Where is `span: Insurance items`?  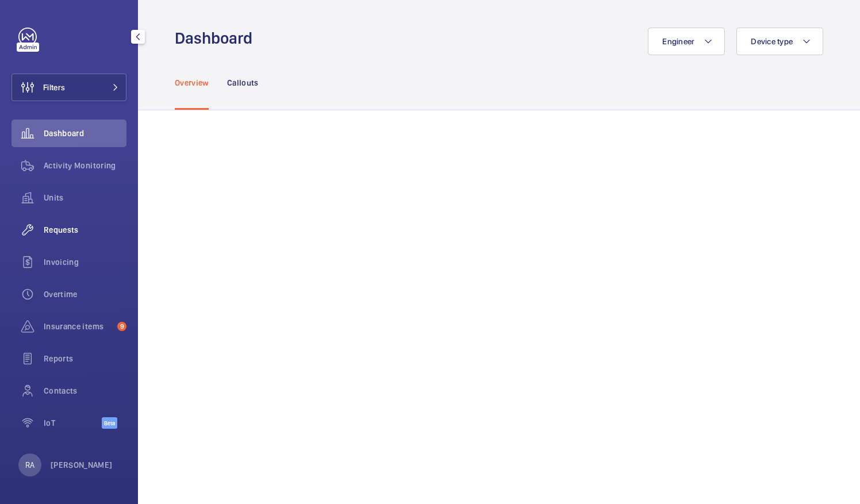 span: Insurance items is located at coordinates (78, 326).